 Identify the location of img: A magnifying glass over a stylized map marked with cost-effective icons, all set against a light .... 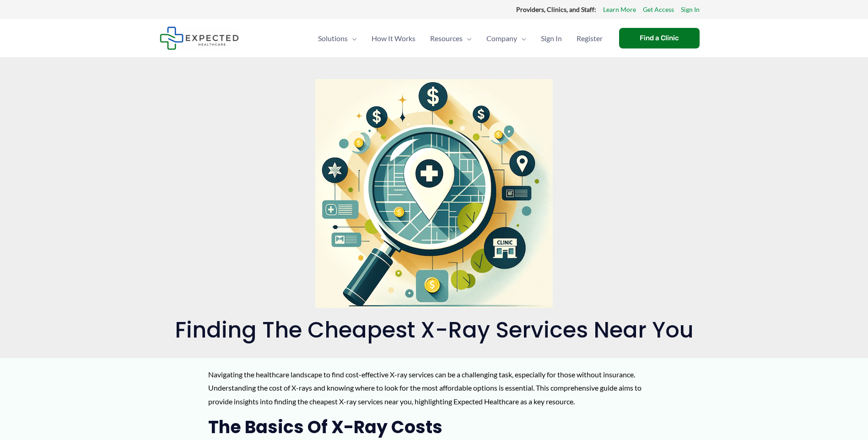
(434, 193).